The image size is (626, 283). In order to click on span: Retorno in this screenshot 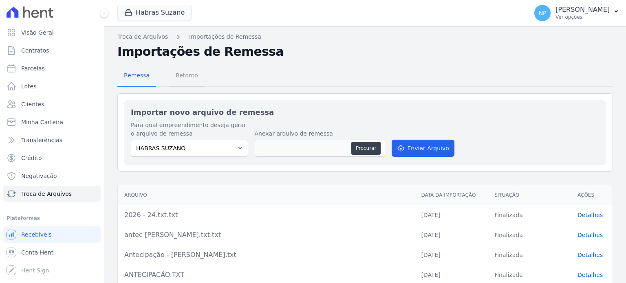, I will do `click(187, 75)`.